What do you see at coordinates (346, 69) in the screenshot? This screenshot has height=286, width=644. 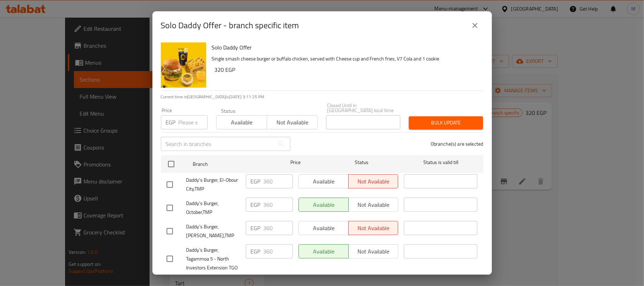 I see `h6: 320 EGP` at bounding box center [346, 69].